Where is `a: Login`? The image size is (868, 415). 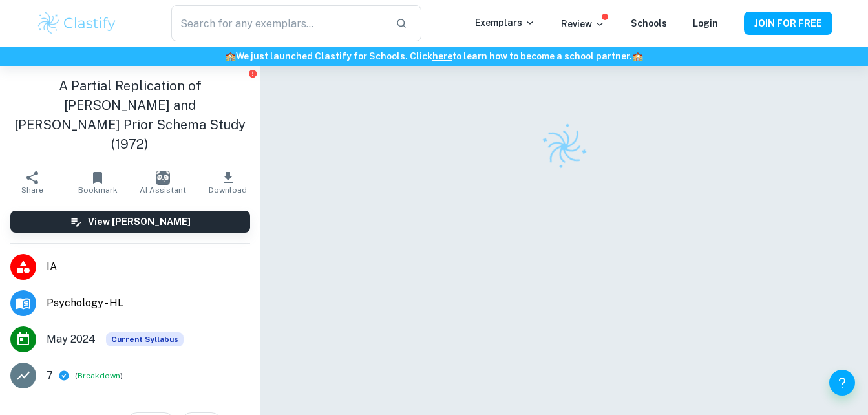
a: Login is located at coordinates (705, 23).